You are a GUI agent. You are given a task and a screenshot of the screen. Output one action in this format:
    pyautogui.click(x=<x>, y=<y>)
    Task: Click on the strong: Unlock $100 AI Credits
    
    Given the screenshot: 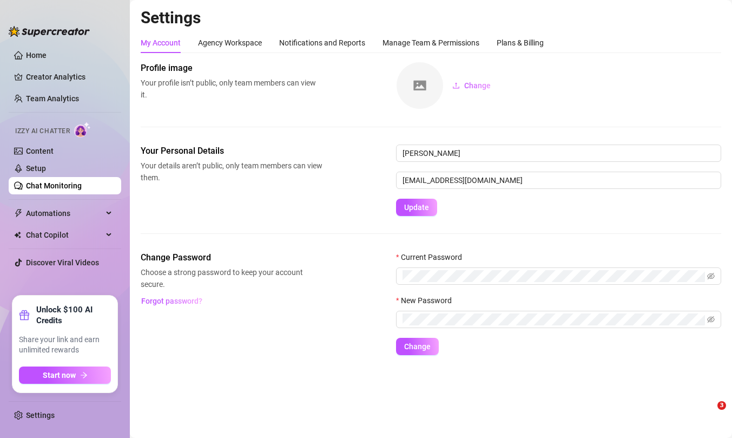 What is the action you would take?
    pyautogui.click(x=74, y=315)
    